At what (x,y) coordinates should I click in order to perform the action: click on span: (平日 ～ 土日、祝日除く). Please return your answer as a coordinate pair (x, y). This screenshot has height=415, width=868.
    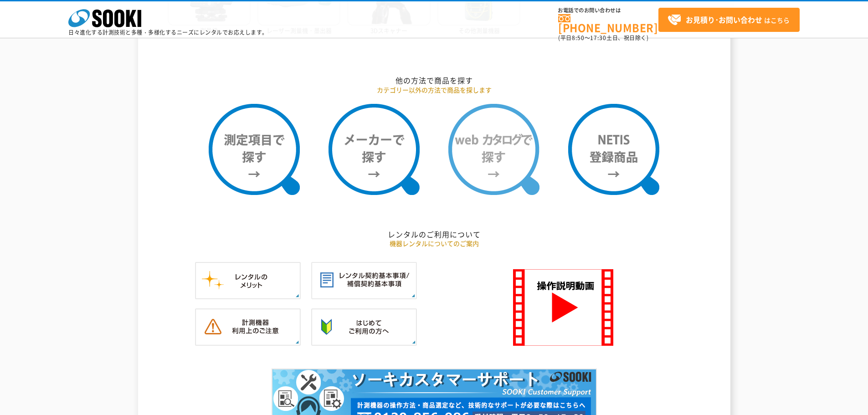
    Looking at the image, I should click on (603, 37).